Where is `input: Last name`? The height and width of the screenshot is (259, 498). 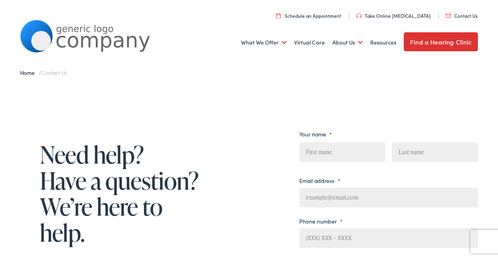 input: Last name is located at coordinates (435, 152).